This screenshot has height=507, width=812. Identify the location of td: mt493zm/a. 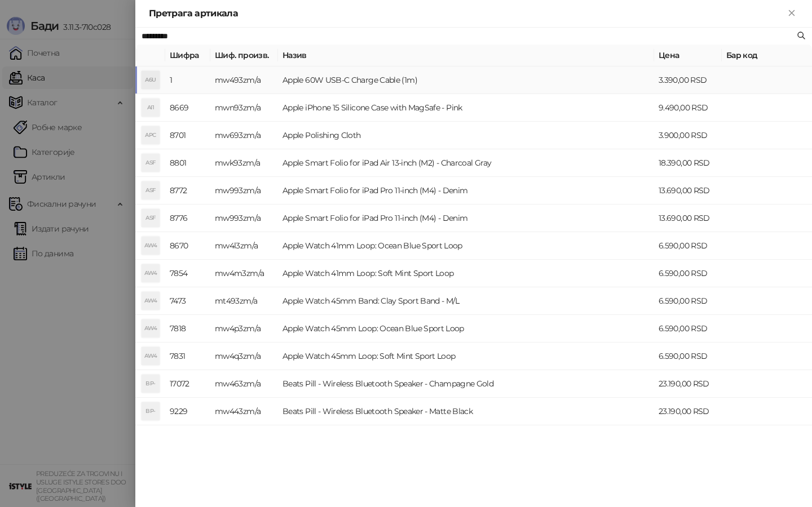
(244, 301).